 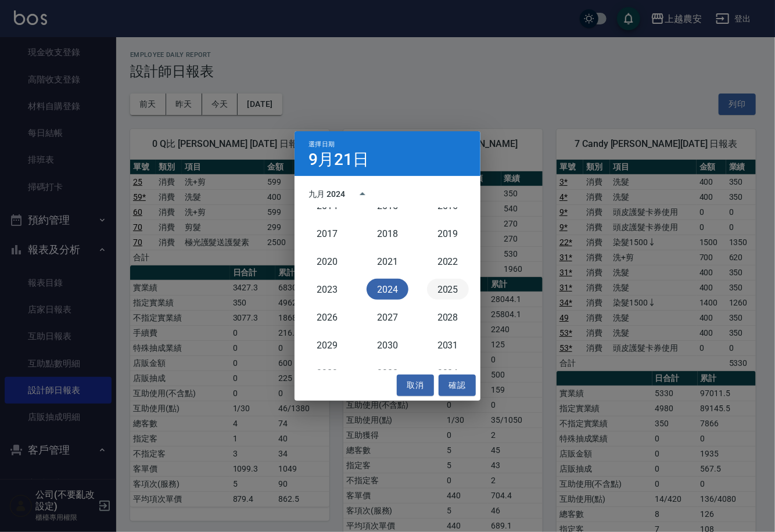 What do you see at coordinates (362, 194) in the screenshot?
I see `button: year view is open, switch to calendar view` at bounding box center [362, 194].